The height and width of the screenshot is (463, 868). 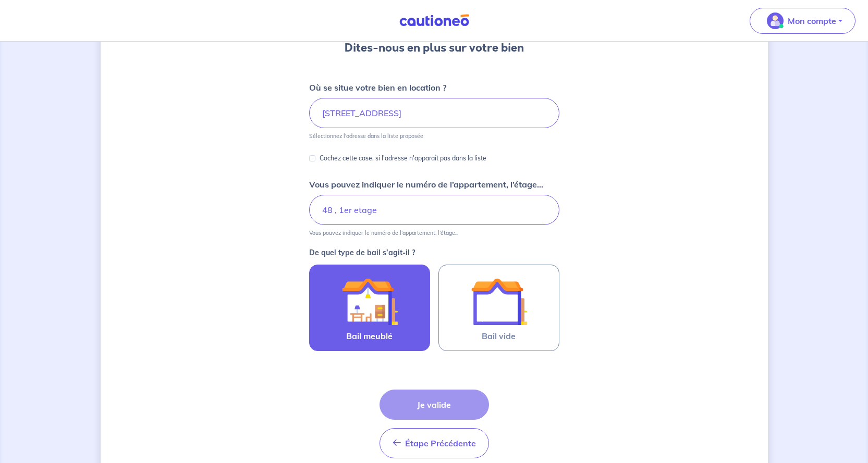 I want to click on button: illu_account_valid_menu.svgMon compte, so click(x=802, y=21).